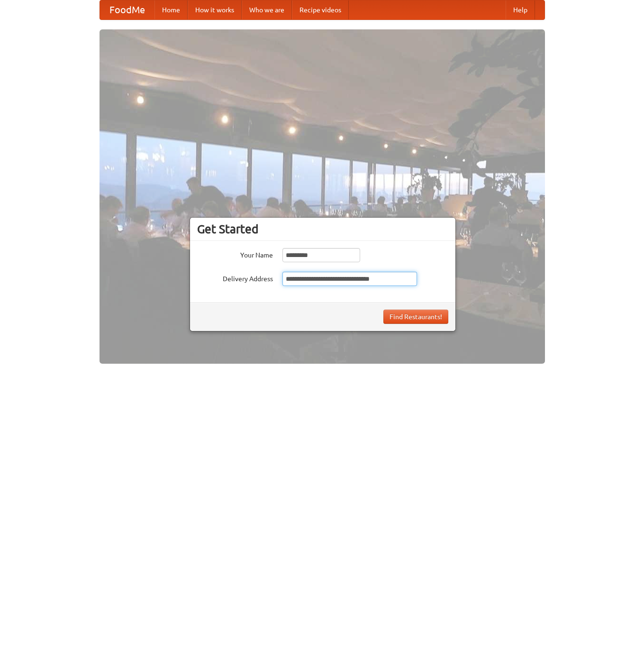 Image resolution: width=644 pixels, height=671 pixels. Describe the element at coordinates (127, 10) in the screenshot. I see `a: FoodMe` at that location.